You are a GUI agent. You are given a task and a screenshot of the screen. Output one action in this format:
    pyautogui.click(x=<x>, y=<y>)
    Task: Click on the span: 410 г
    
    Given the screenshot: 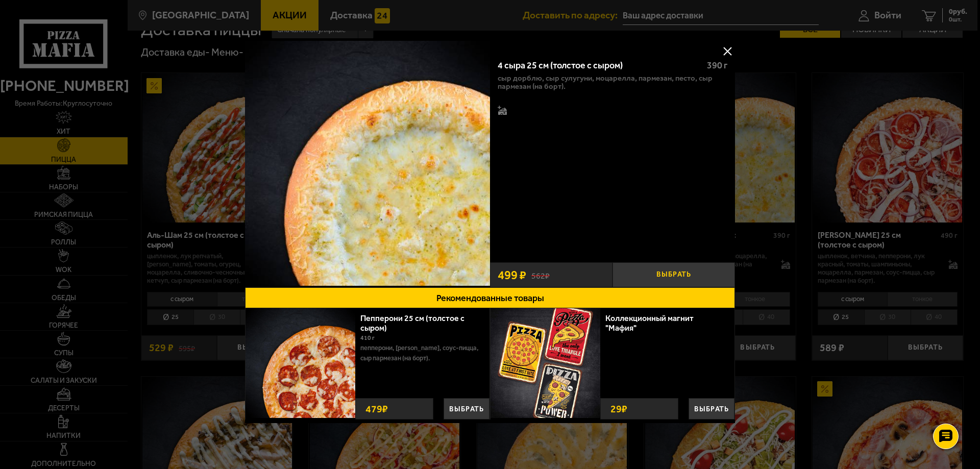 What is the action you would take?
    pyautogui.click(x=368, y=337)
    